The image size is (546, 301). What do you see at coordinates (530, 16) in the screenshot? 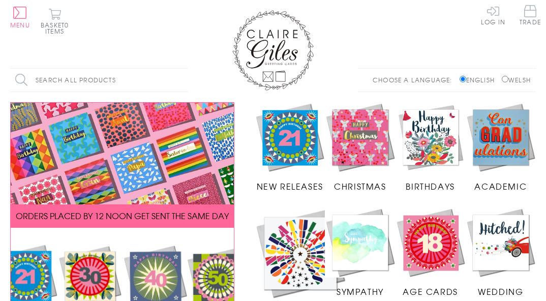
I see `a: Trade` at bounding box center [530, 16].